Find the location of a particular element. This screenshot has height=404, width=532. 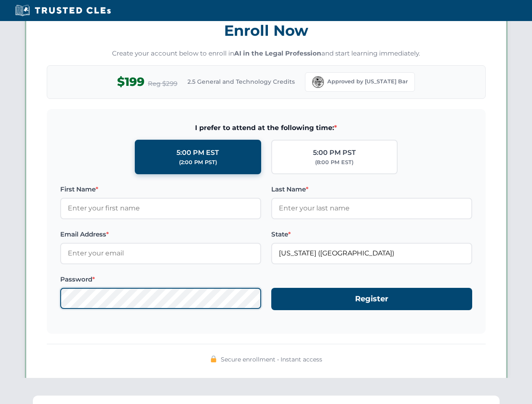

label: Password is located at coordinates (160, 279).